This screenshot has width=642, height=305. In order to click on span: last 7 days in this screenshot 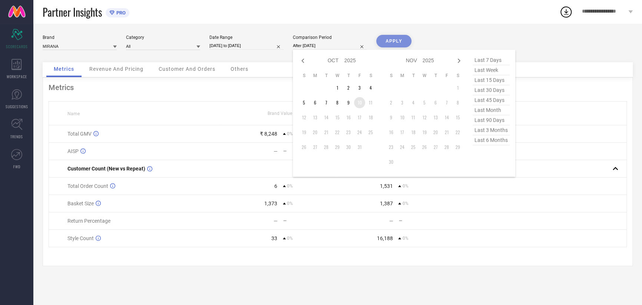, I will do `click(491, 60)`.